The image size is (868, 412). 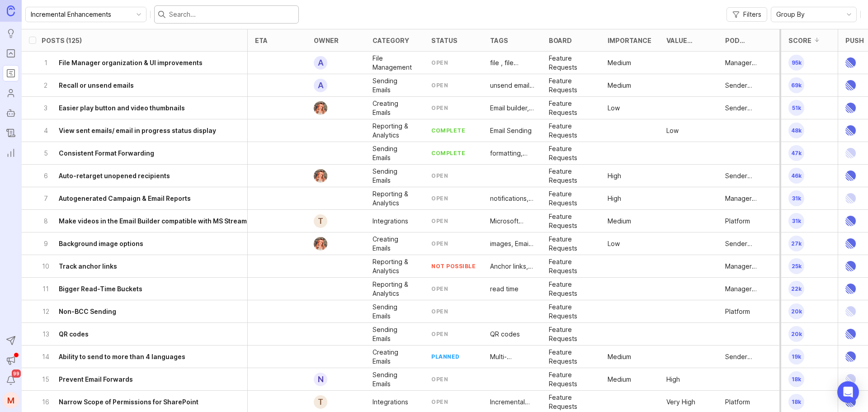 I want to click on p: Integrations, so click(x=390, y=402).